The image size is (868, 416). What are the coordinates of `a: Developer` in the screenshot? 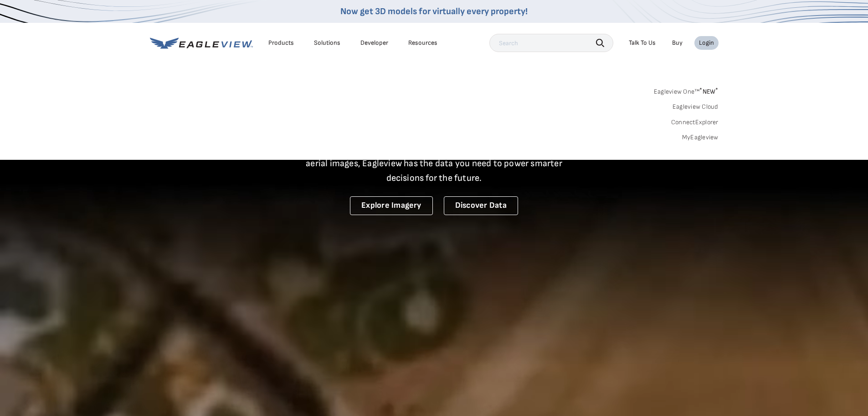 It's located at (374, 43).